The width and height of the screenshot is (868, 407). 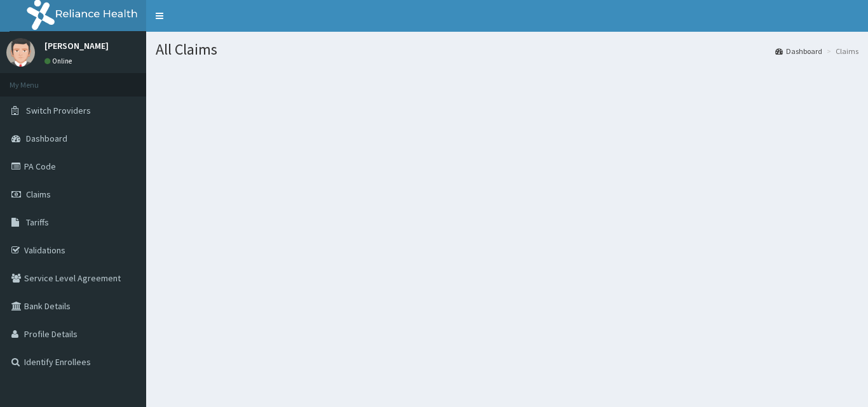 I want to click on span: Tariffs, so click(x=37, y=223).